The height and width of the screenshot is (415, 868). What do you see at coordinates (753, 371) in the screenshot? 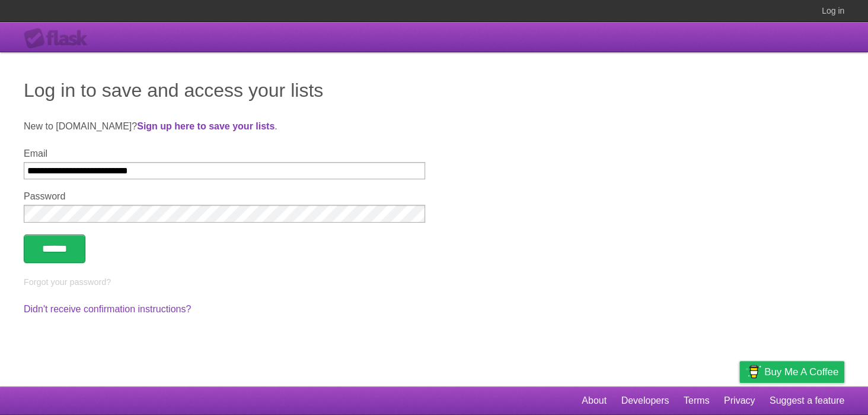
I see `img: Buy me a coffee` at bounding box center [753, 371].